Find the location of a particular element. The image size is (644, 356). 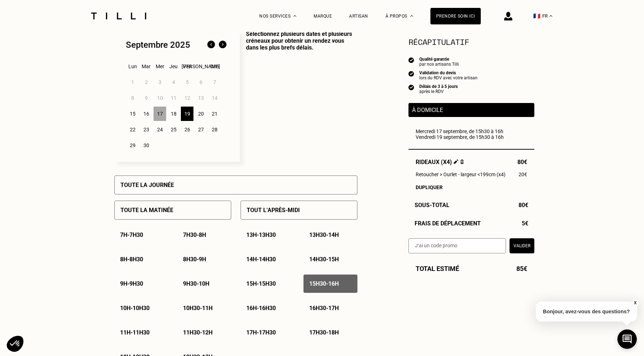

div: par nos artisans Tilli is located at coordinates (439, 64).